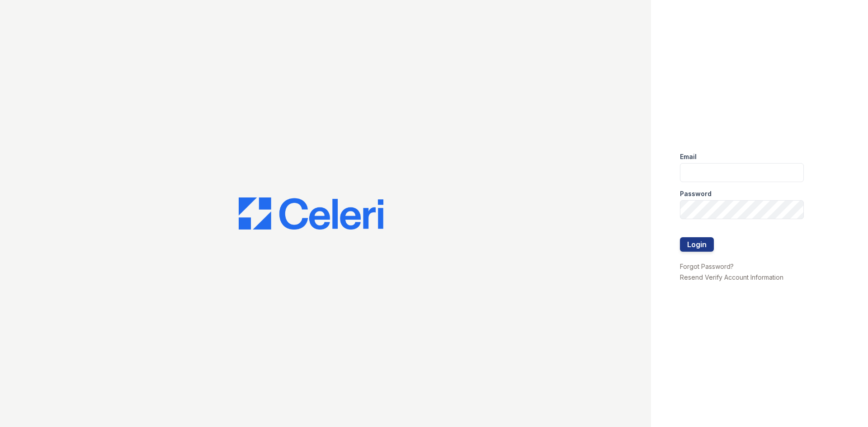  Describe the element at coordinates (688, 157) in the screenshot. I see `label: Email` at that location.